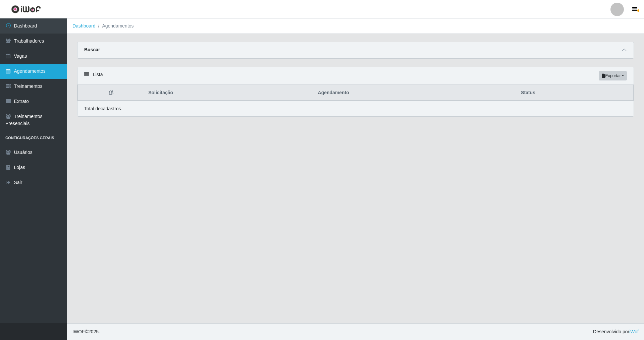 The width and height of the screenshot is (644, 340). What do you see at coordinates (92, 50) in the screenshot?
I see `strong: Buscar` at bounding box center [92, 50].